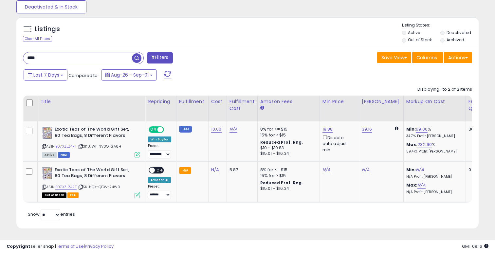 This screenshot has height=253, width=495. I want to click on small: FBA, so click(185, 171).